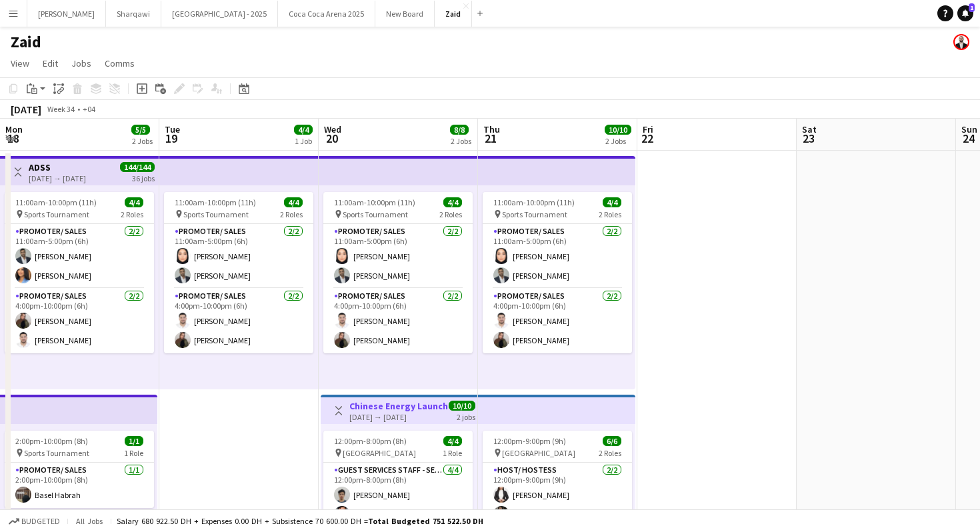 The width and height of the screenshot is (980, 532). What do you see at coordinates (961, 42) in the screenshot?
I see `app-user-avatar: Zaid Rahmoun` at bounding box center [961, 42].